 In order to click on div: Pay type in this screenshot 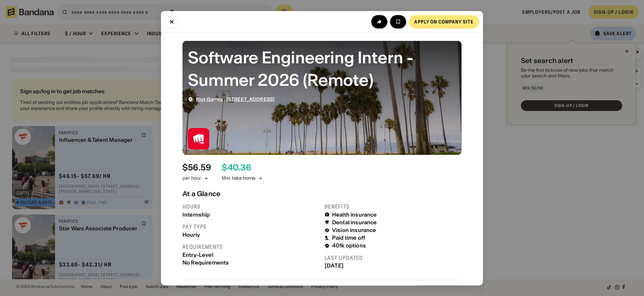, I will do `click(251, 227)`.